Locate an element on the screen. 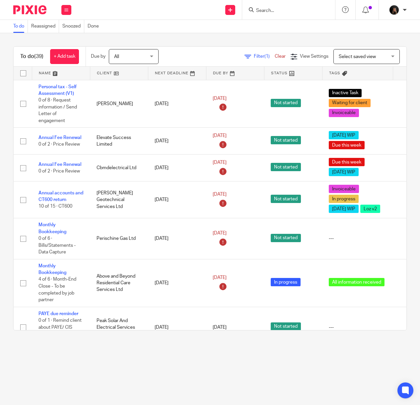 Image resolution: width=420 pixels, height=405 pixels. td: Above and Beyond Residential Care Services Ltd is located at coordinates (119, 283).